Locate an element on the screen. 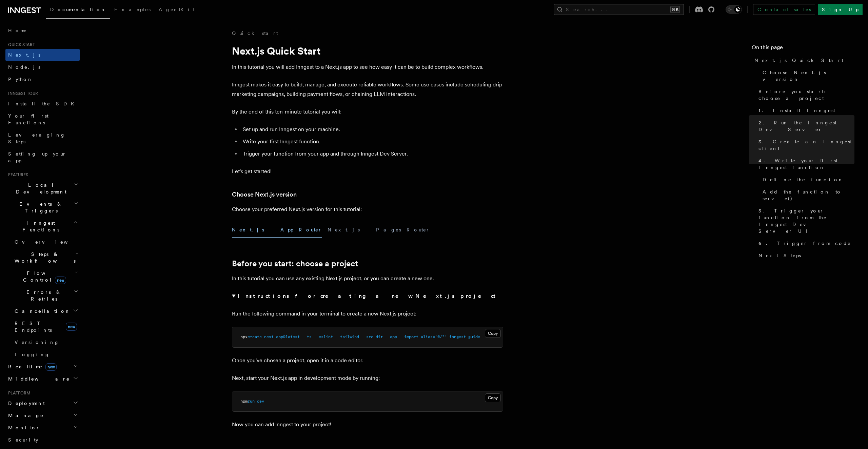 The height and width of the screenshot is (449, 868). button: Copy is located at coordinates (493, 398).